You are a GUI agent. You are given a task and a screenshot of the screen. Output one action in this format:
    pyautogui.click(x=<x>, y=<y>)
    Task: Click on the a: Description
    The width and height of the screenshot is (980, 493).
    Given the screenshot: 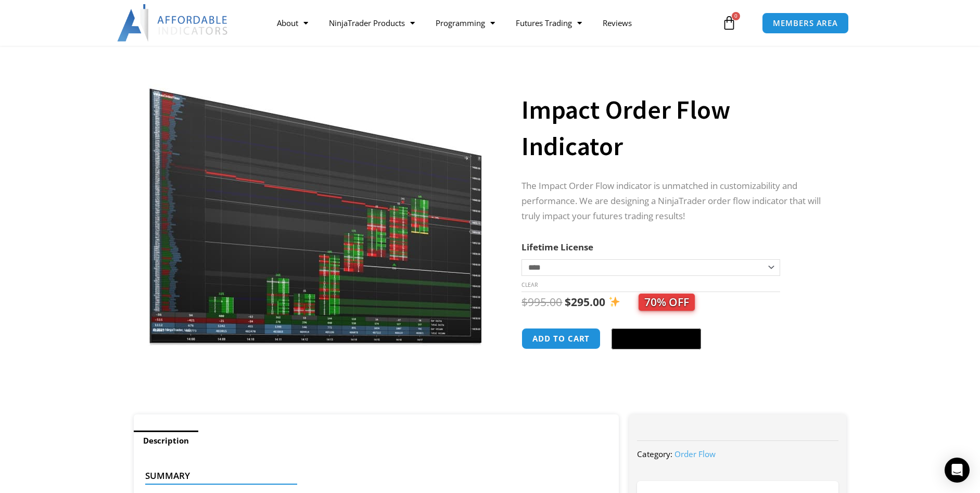 What is the action you would take?
    pyautogui.click(x=166, y=440)
    